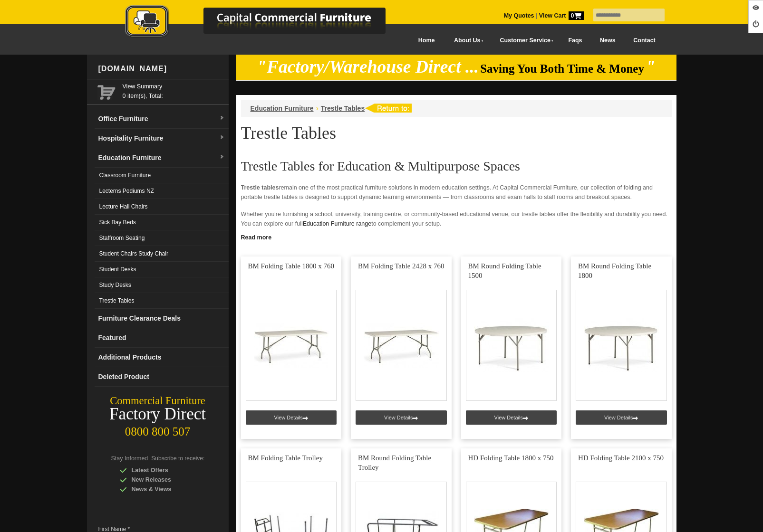 This screenshot has width=763, height=532. What do you see at coordinates (162, 338) in the screenshot?
I see `a: Featured` at bounding box center [162, 338].